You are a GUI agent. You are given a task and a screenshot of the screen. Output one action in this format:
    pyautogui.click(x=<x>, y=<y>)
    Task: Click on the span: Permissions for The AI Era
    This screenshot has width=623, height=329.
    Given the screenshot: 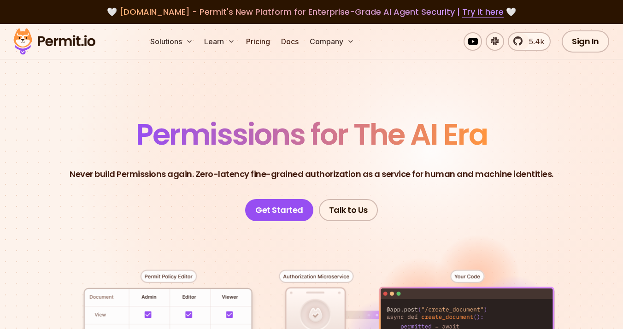 What is the action you would take?
    pyautogui.click(x=312, y=134)
    